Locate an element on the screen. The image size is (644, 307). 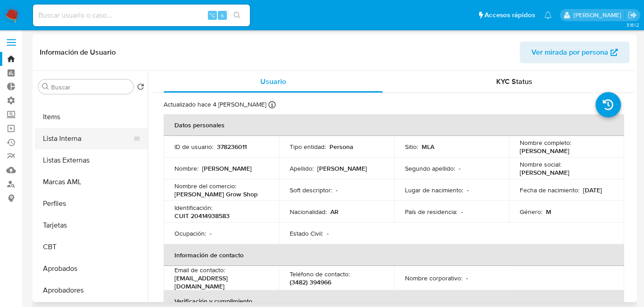
span: Accesos rápidos is located at coordinates (510, 15).